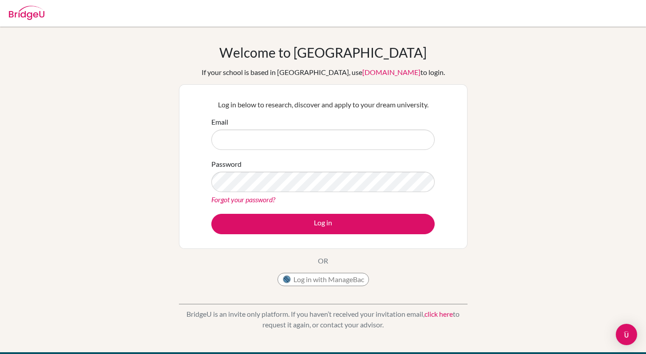 Image resolution: width=646 pixels, height=354 pixels. Describe the element at coordinates (226, 164) in the screenshot. I see `label: Password` at that location.